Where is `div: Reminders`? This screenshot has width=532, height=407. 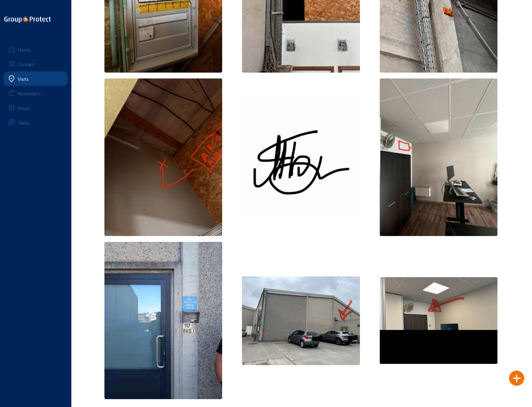
div: Reminders is located at coordinates (29, 93).